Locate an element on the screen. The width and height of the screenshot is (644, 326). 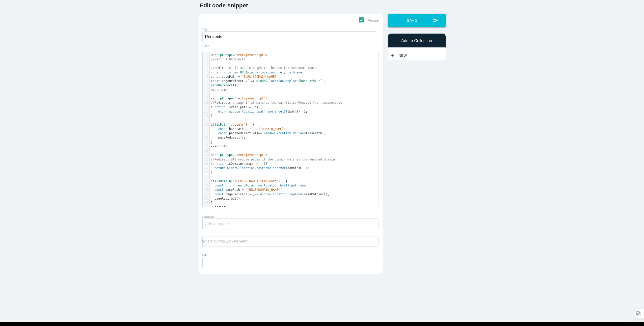
span: href is located at coordinates (284, 186).